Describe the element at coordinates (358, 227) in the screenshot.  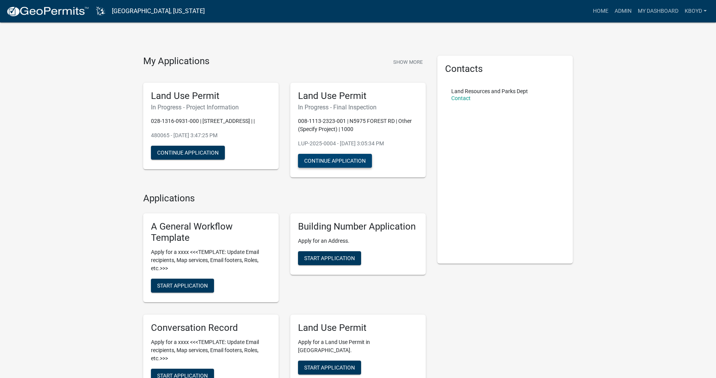
I see `h5: Building Number Application` at that location.